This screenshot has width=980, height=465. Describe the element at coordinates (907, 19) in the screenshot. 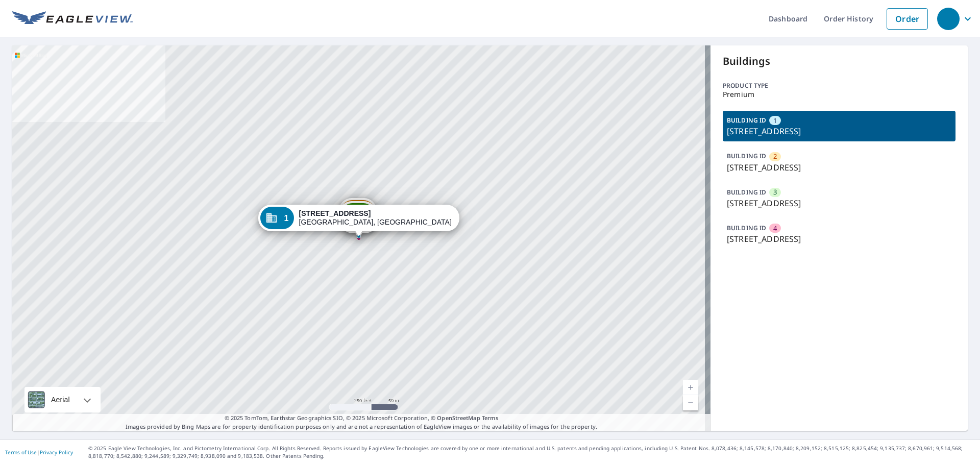

I see `a: Order` at that location.